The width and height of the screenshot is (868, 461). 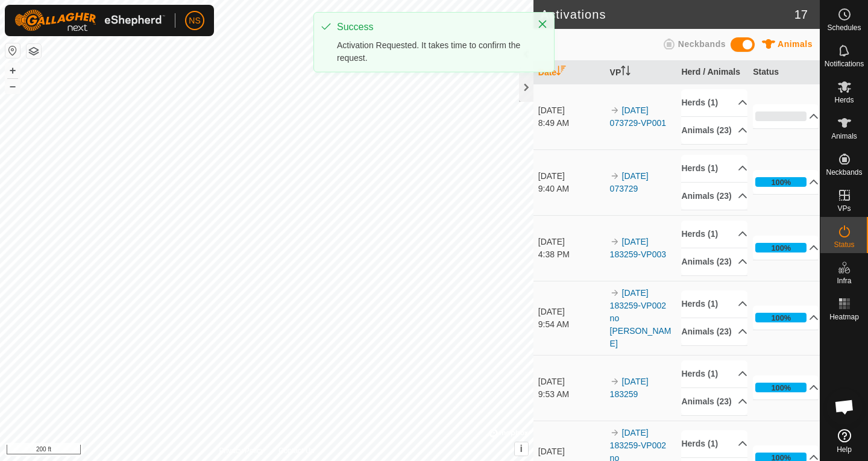 What do you see at coordinates (431, 27) in the screenshot?
I see `div: Success` at bounding box center [431, 27].